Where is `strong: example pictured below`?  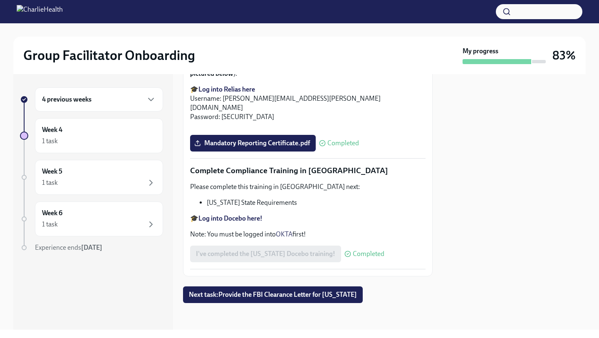 strong: example pictured below is located at coordinates (300, 69).